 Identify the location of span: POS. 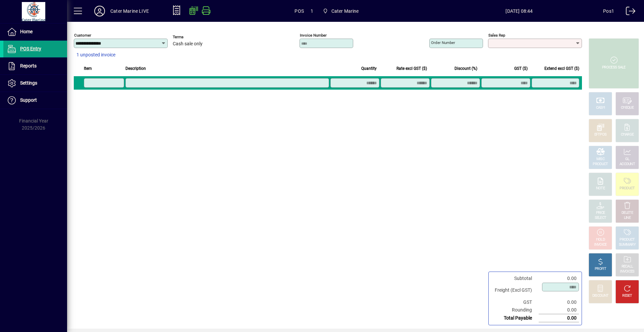
(299, 11).